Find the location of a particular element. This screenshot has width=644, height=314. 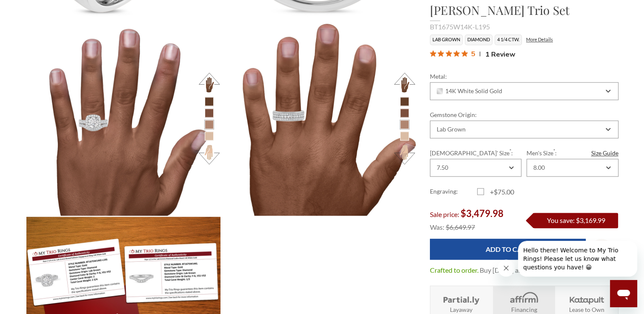

div: 7.50 is located at coordinates (442, 168).